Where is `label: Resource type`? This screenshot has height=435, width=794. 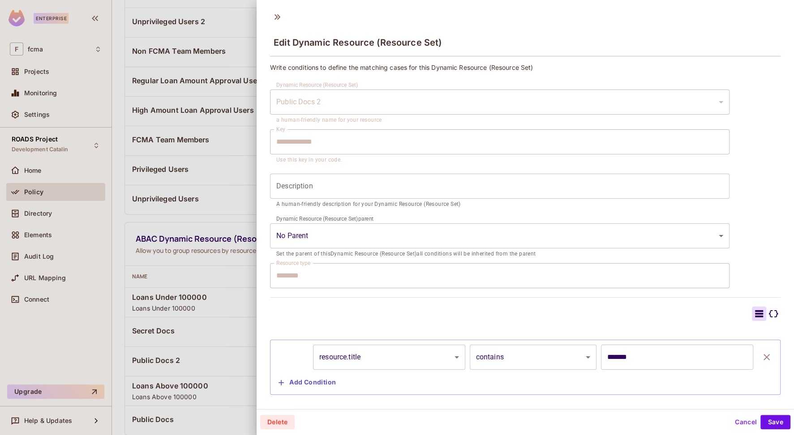
label: Resource type is located at coordinates (293, 263).